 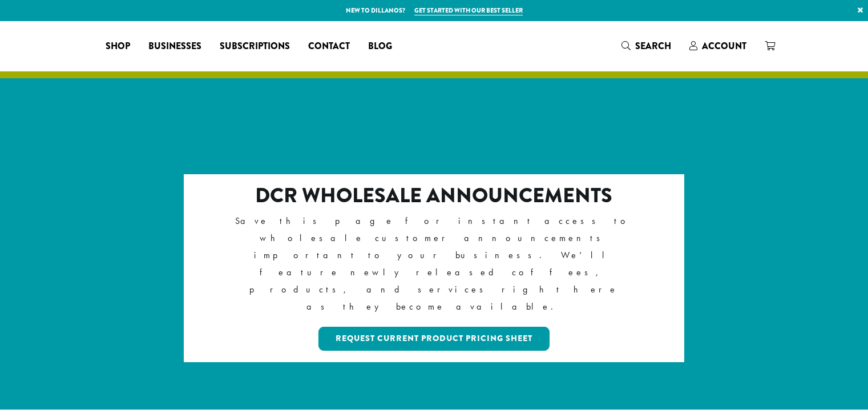 I want to click on a: Search, so click(x=646, y=46).